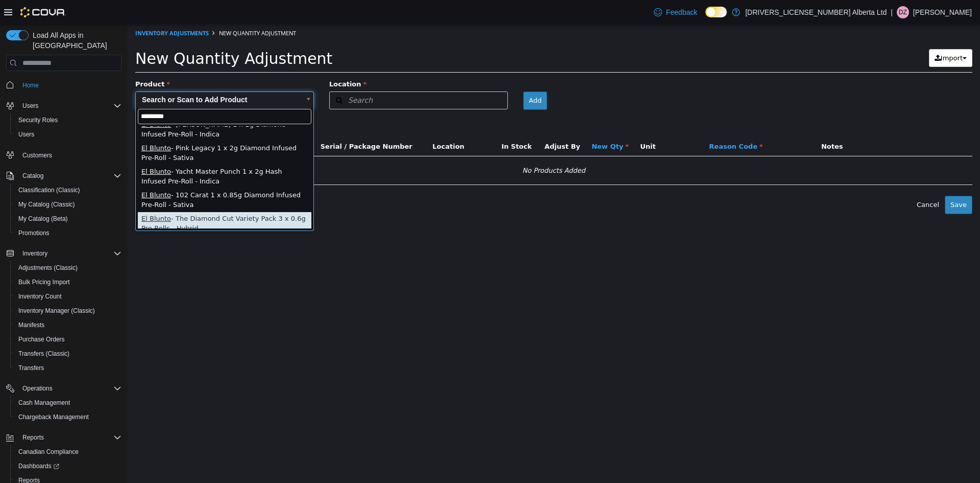  What do you see at coordinates (43, 219) in the screenshot?
I see `span: My Catalog (Beta)` at bounding box center [43, 219].